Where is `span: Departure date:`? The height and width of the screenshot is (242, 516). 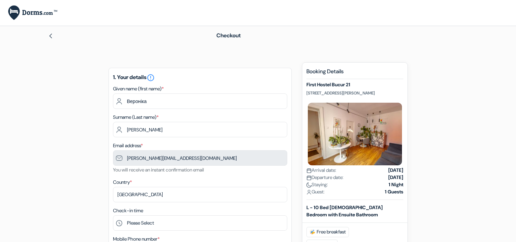 span: Departure date: is located at coordinates (325, 177).